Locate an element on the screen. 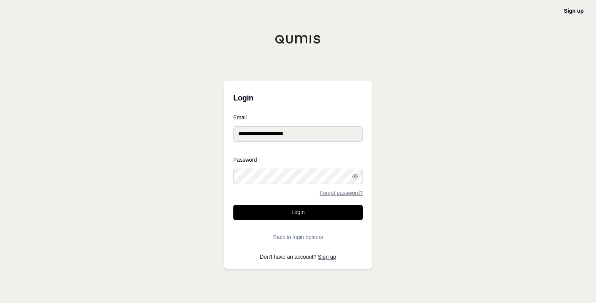  a: Forgot password? is located at coordinates (341, 193).